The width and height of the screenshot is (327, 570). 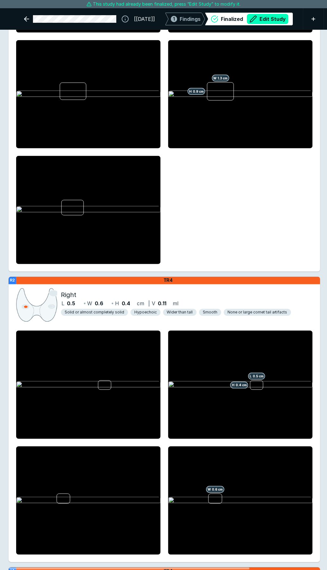 What do you see at coordinates (145, 312) in the screenshot?
I see `span: Hypoechoic` at bounding box center [145, 312].